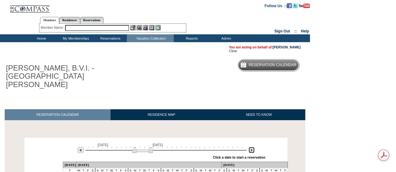  I want to click on a: NEED TO KNOW, so click(258, 115).